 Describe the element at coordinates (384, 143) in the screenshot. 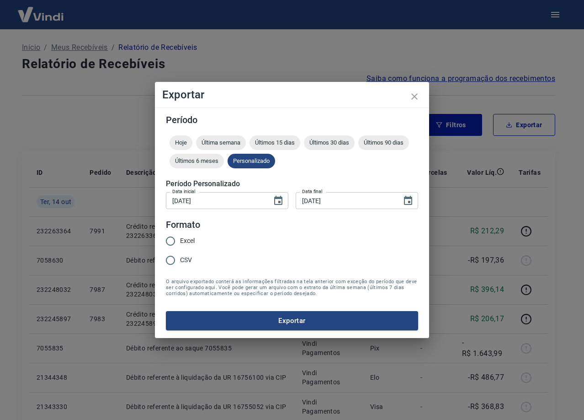

I see `div: Últimos 90 dias` at that location.